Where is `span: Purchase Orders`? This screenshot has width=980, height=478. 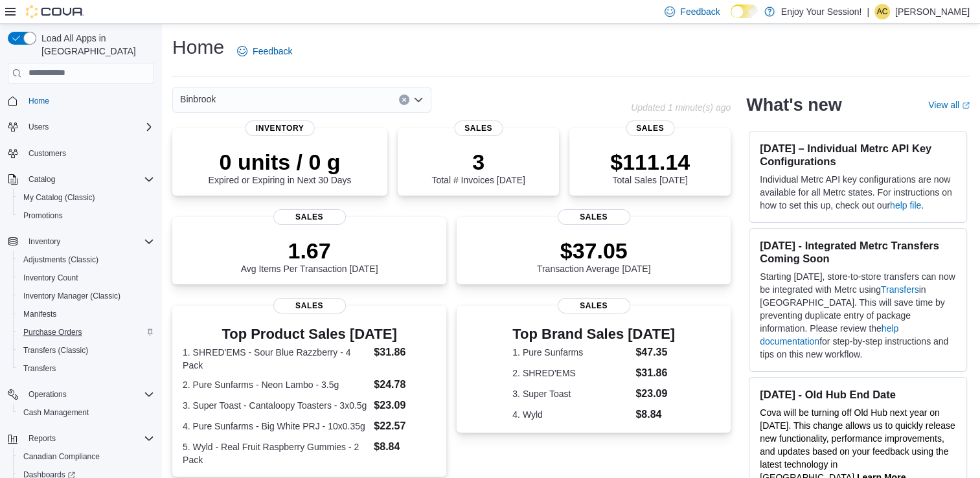 span: Purchase Orders is located at coordinates (86, 332).